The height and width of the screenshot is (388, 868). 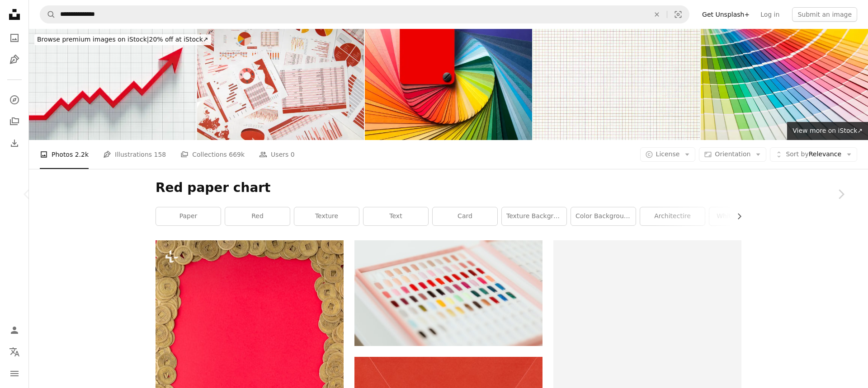 What do you see at coordinates (122, 39) in the screenshot?
I see `div: 20% off at iStock ↗` at bounding box center [122, 39].